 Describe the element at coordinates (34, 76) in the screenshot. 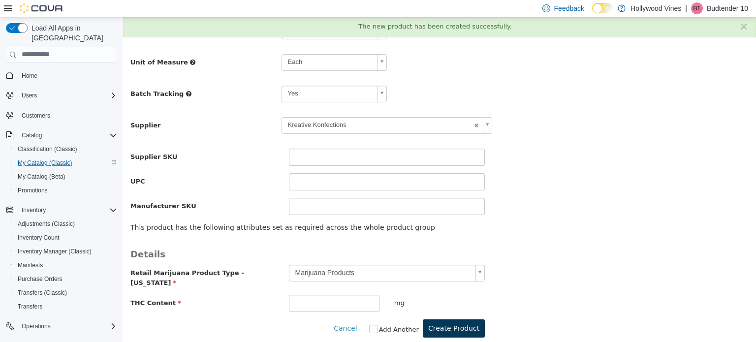

I see `span: Batch Tracking` at that location.